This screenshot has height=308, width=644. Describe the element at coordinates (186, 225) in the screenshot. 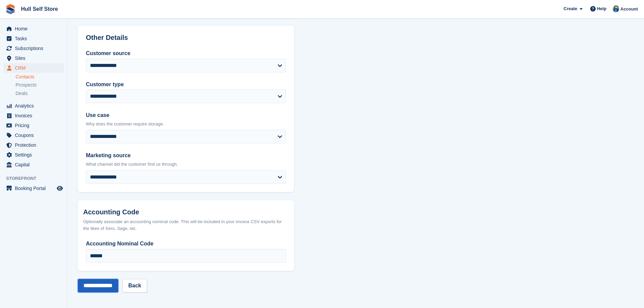

I see `div: Optionally associate an accounting nominal code. This will be included in your invoice CSV export...` at that location.